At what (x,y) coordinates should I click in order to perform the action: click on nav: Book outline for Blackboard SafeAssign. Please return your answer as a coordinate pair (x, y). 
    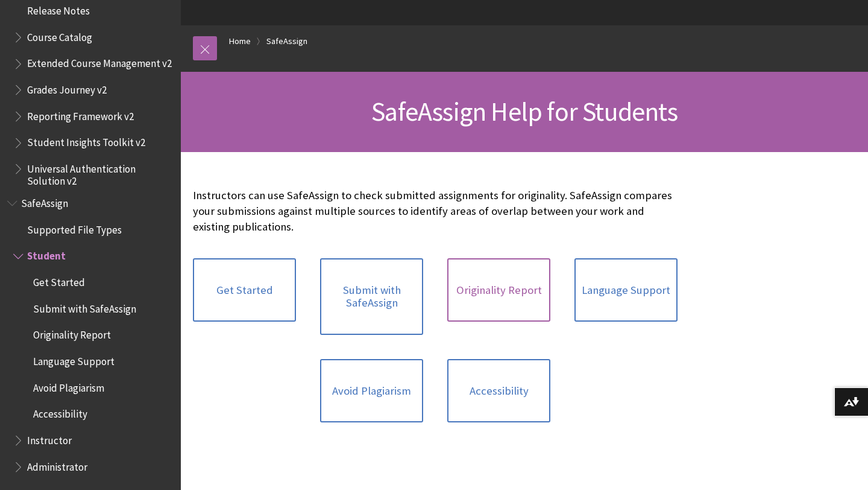
    Looking at the image, I should click on (90, 335).